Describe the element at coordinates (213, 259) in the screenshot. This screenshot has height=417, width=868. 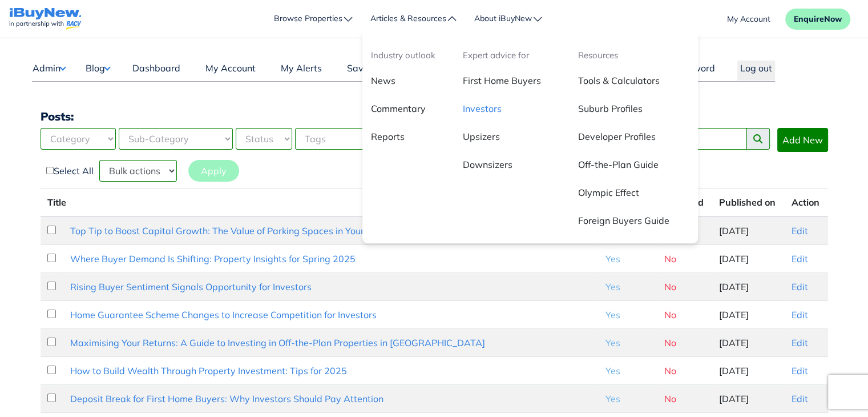
I see `a: Where Buyer Demand Is Shifting: Property Insights for Spring 2025` at that location.